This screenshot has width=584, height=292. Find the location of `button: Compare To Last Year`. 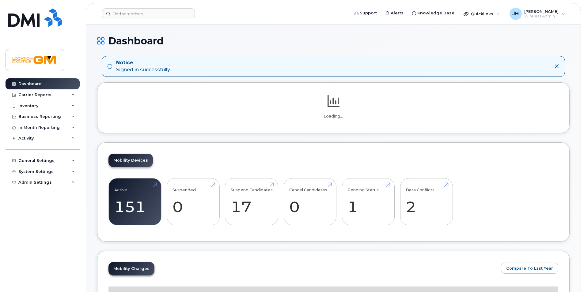

button: Compare To Last Year is located at coordinates (529, 268).